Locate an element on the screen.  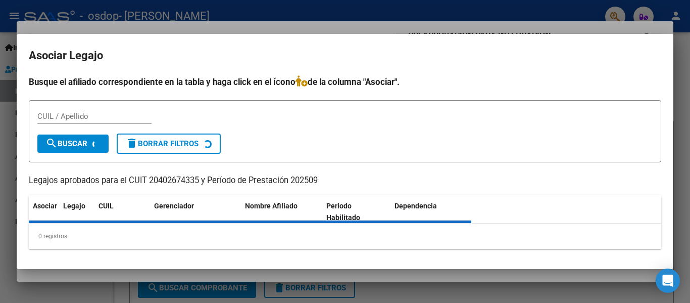
h4: Busque el afiliado correspondiente en la tabla y haga click en el ícono de la columna "Asociar". is located at coordinates (345, 82).